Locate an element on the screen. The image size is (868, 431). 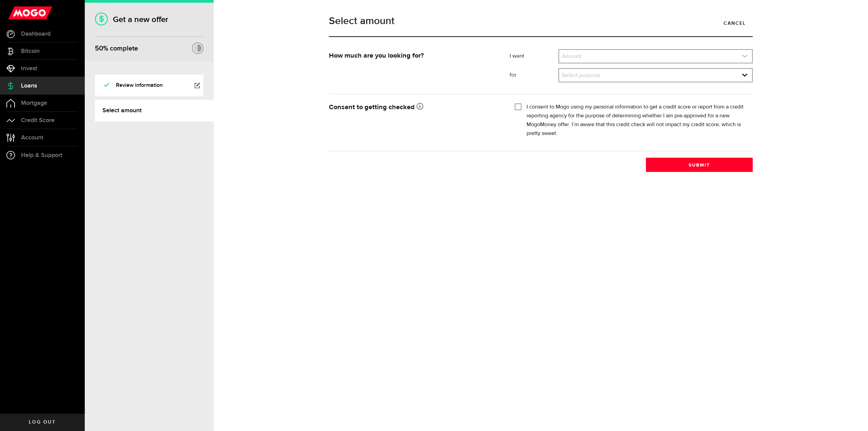
div: % complete is located at coordinates (116, 49).